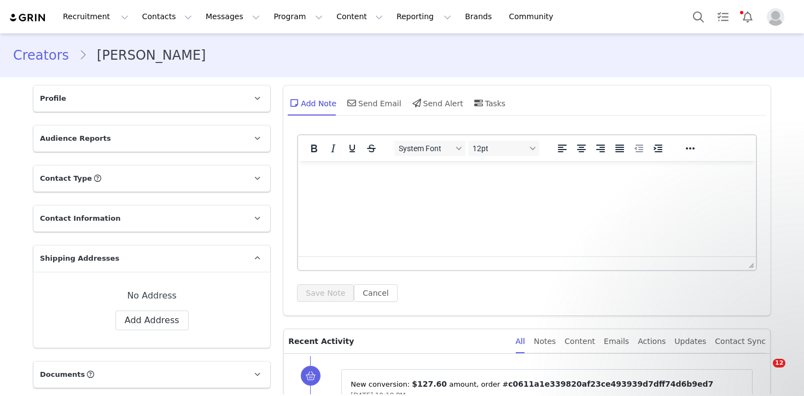  I want to click on a: Community, so click(534, 16).